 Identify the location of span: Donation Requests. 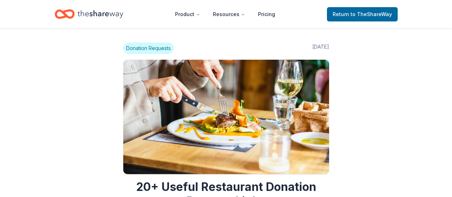
(148, 48).